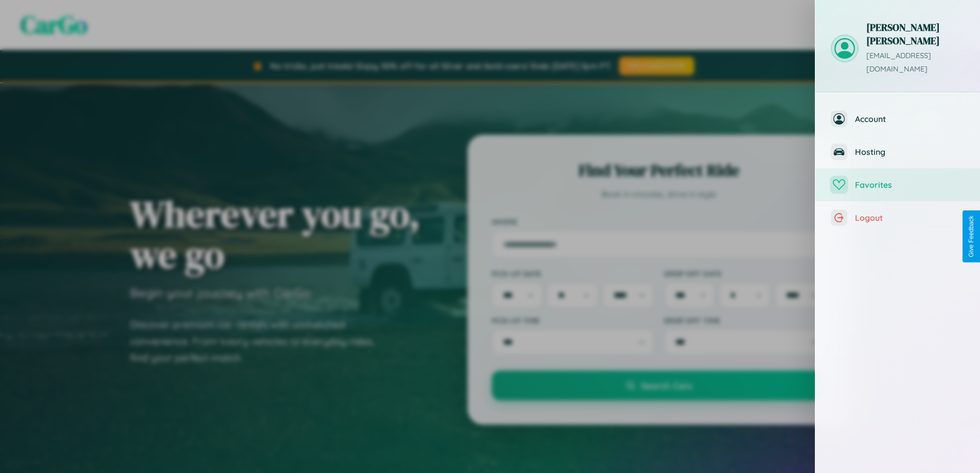 The height and width of the screenshot is (473, 980). Describe the element at coordinates (898, 119) in the screenshot. I see `button: Account` at that location.